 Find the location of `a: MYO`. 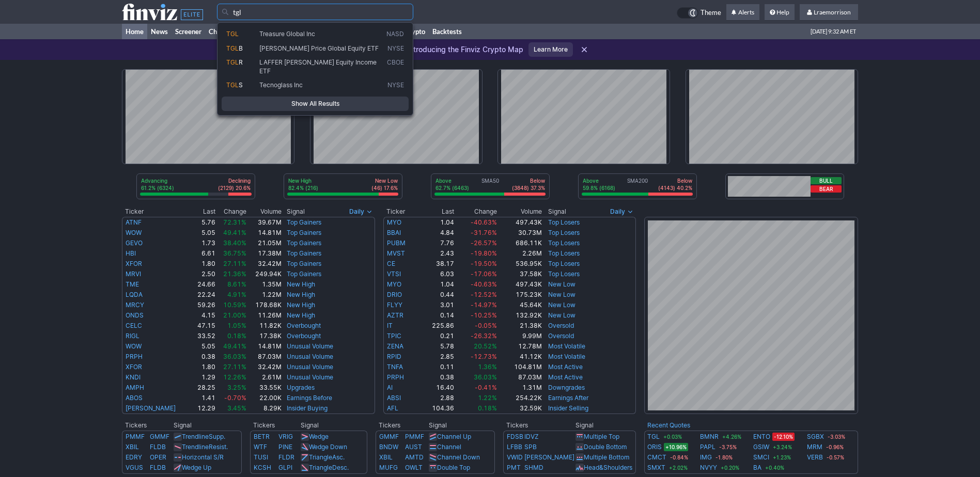

a: MYO is located at coordinates (394, 222).